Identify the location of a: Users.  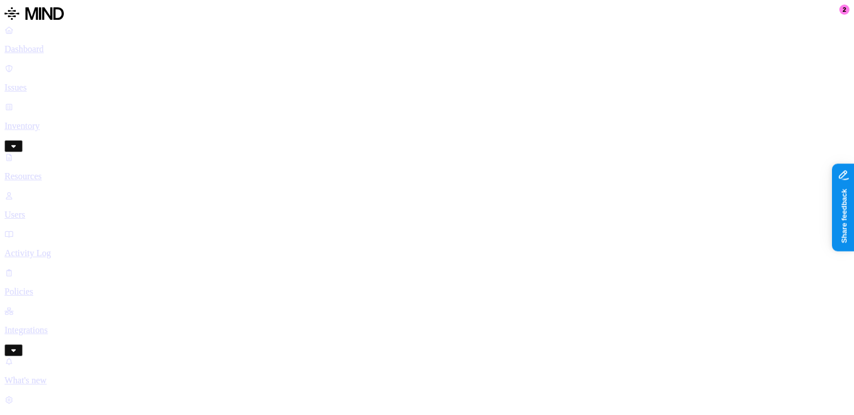
(427, 205).